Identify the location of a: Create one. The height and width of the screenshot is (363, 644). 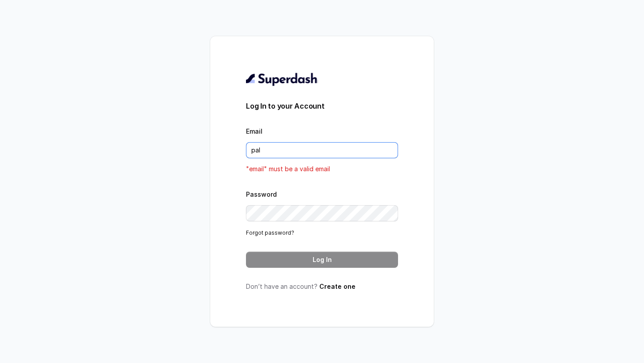
(337, 286).